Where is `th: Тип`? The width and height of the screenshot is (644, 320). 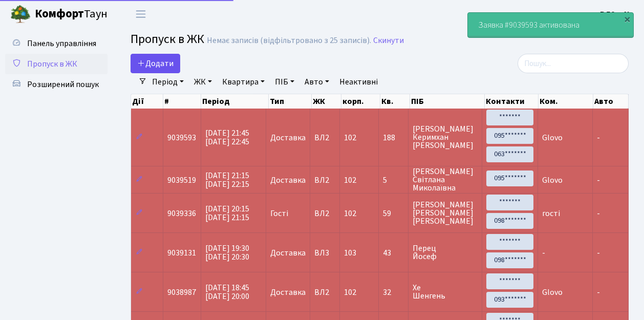
th: Тип is located at coordinates (290, 101).